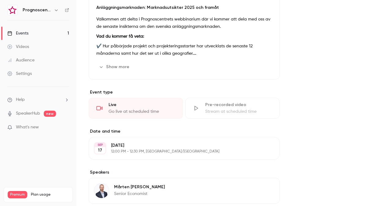 Image resolution: width=389 pixels, height=206 pixels. I want to click on span: new, so click(50, 114).